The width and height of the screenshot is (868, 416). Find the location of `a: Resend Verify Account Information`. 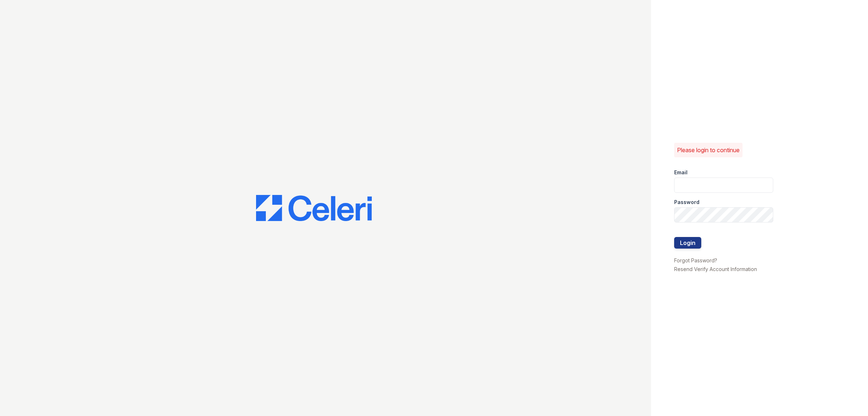

a: Resend Verify Account Information is located at coordinates (716, 268).